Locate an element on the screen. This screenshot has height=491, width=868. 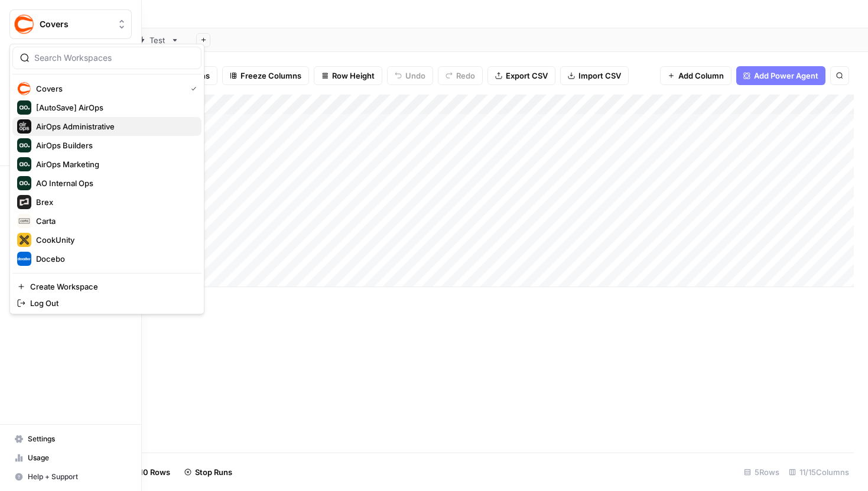
button: Add Power Agent is located at coordinates (781, 76).